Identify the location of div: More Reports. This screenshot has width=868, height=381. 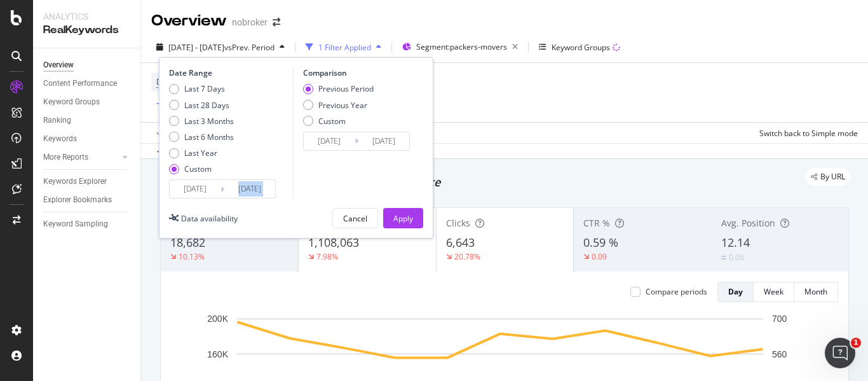
(65, 157).